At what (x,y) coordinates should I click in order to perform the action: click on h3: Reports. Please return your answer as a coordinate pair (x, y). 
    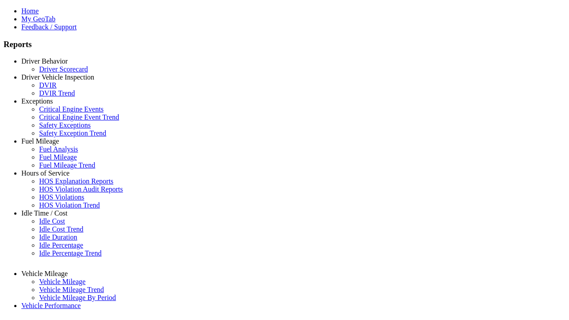
    Looking at the image, I should click on (284, 44).